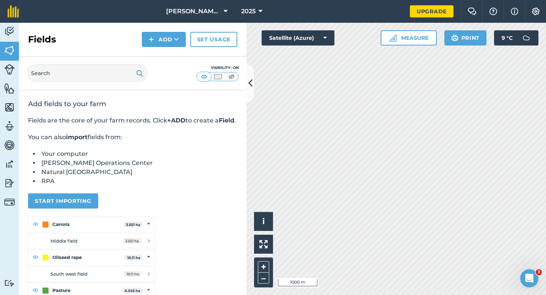 The image size is (546, 295). I want to click on input: Search, so click(87, 73).